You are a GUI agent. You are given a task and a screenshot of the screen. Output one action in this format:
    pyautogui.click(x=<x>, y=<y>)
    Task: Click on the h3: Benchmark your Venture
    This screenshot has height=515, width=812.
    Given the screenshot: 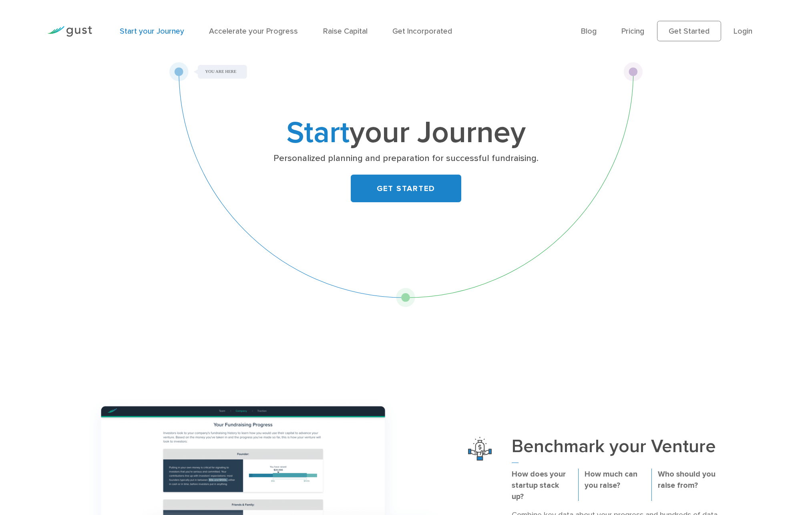 What is the action you would take?
    pyautogui.click(x=615, y=449)
    